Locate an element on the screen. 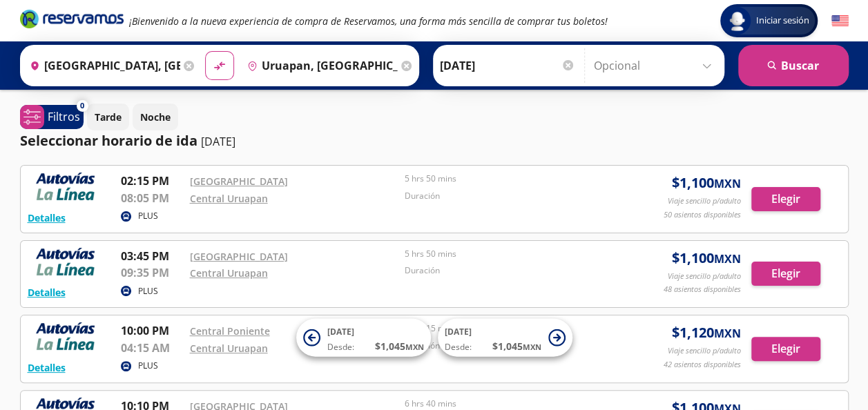  p: Filtros is located at coordinates (63, 117).